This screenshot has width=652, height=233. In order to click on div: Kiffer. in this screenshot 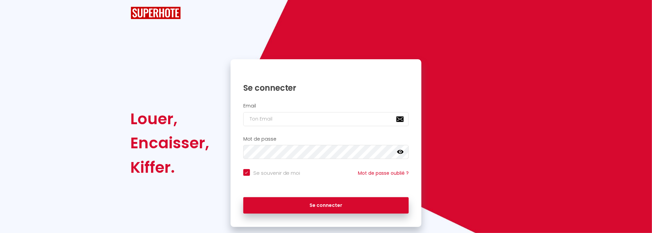, I will do `click(170, 167)`.